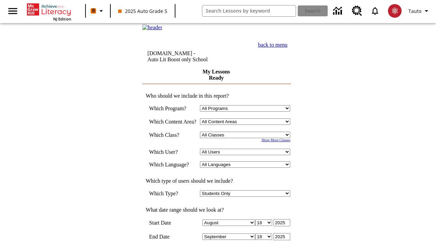 This screenshot has width=436, height=245. Describe the element at coordinates (173, 223) in the screenshot. I see `td: Start Date` at that location.